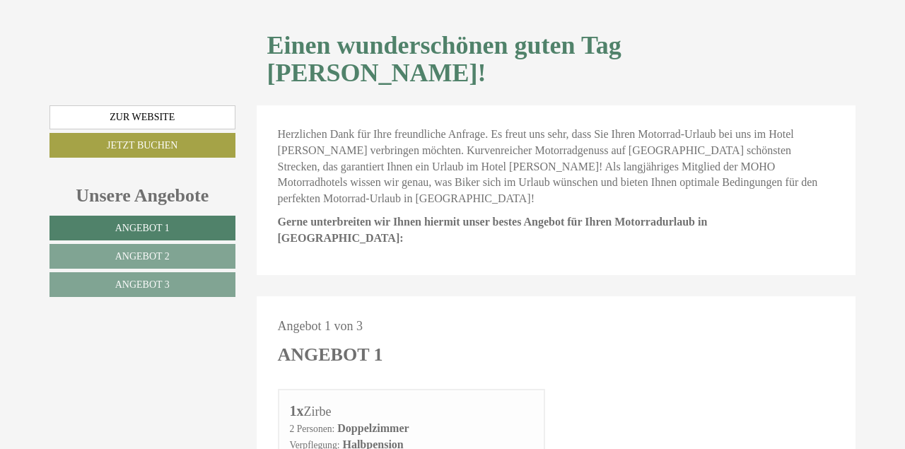 This screenshot has height=449, width=905. Describe the element at coordinates (142, 117) in the screenshot. I see `a: Zur Website` at that location.